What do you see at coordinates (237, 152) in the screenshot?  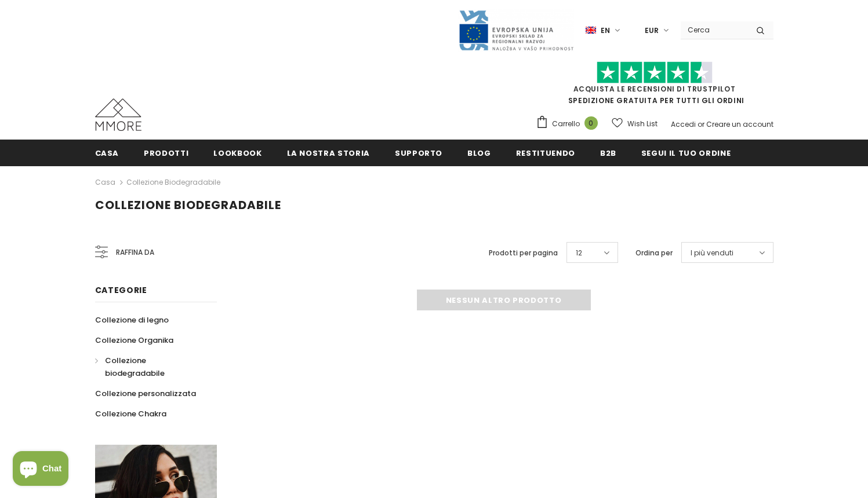 I see `a: Lookbook` at bounding box center [237, 152].